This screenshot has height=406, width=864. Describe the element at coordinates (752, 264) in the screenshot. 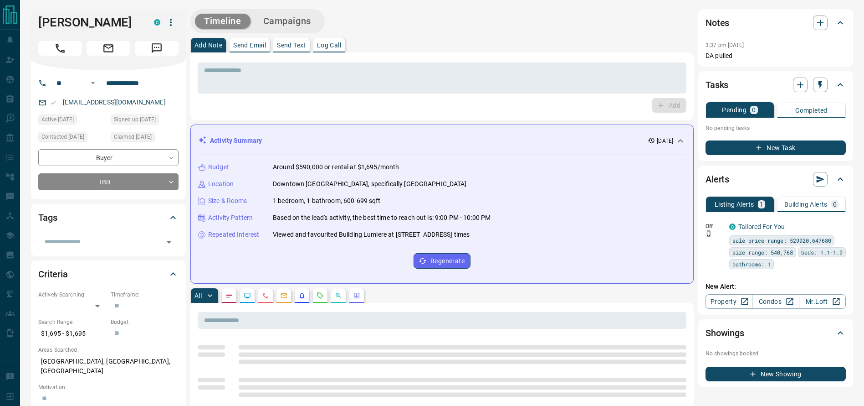

I see `span: bathrooms: 1` at that location.